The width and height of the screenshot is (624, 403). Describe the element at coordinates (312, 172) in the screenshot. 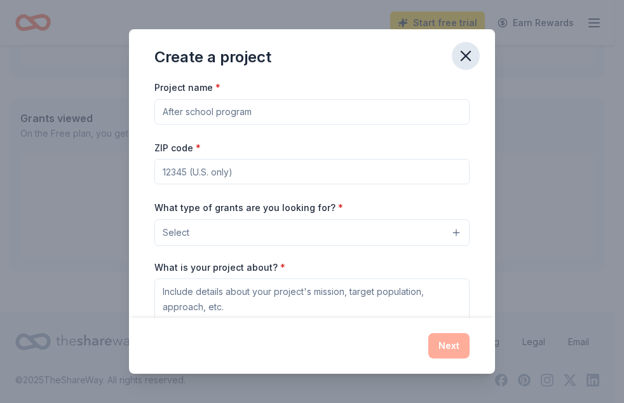

I see `input: 12345 (U.S. only)` at that location.